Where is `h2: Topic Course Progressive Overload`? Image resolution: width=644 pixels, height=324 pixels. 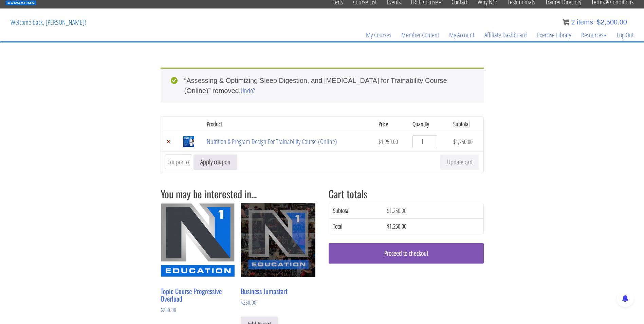
h2: Topic Course Progressive Overload is located at coordinates (197, 295).